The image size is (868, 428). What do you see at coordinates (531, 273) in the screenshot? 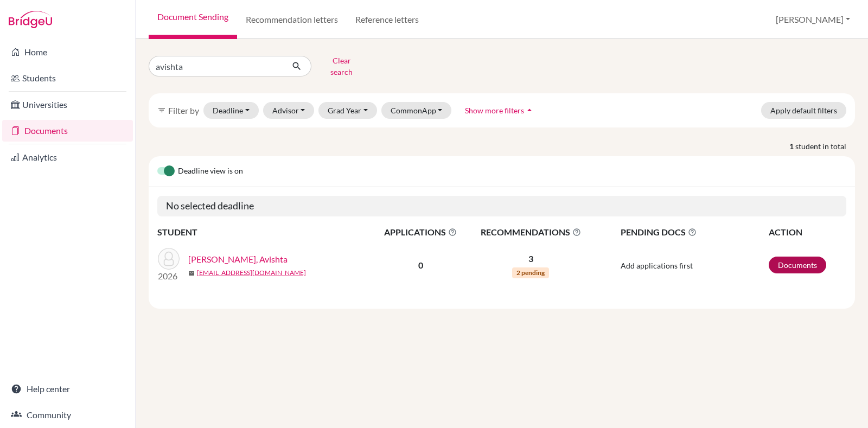
I see `span: 2 pending` at bounding box center [531, 273].